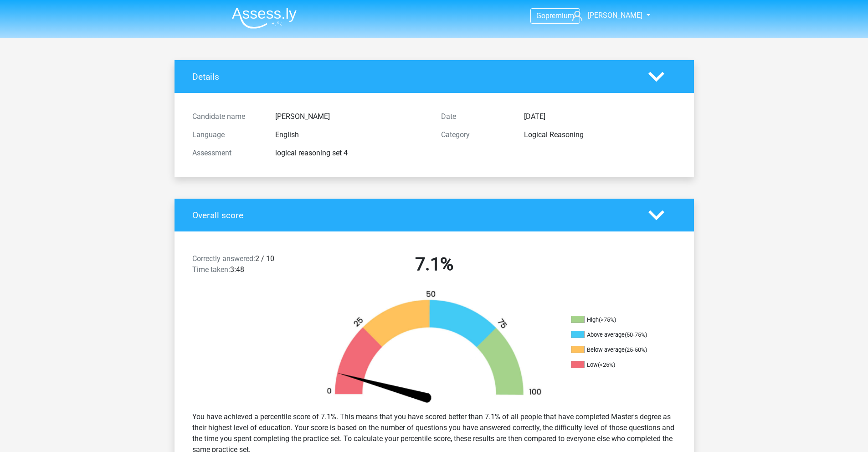 This screenshot has width=868, height=452. What do you see at coordinates (351, 135) in the screenshot?
I see `div: English` at bounding box center [351, 135].